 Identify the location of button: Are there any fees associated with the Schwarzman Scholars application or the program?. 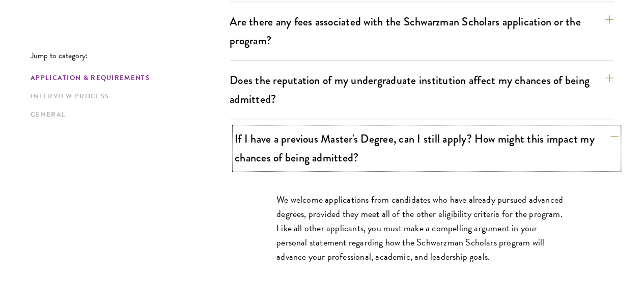
(422, 31).